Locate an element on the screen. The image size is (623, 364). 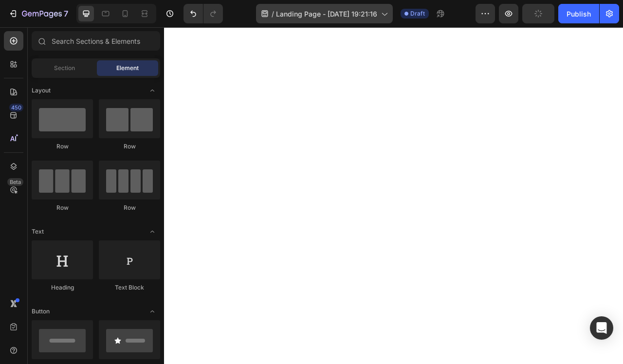
input: Search Sections & Elements is located at coordinates (96, 41).